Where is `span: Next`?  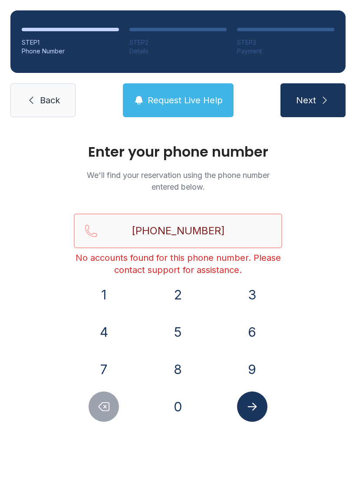 span: Next is located at coordinates (306, 100).